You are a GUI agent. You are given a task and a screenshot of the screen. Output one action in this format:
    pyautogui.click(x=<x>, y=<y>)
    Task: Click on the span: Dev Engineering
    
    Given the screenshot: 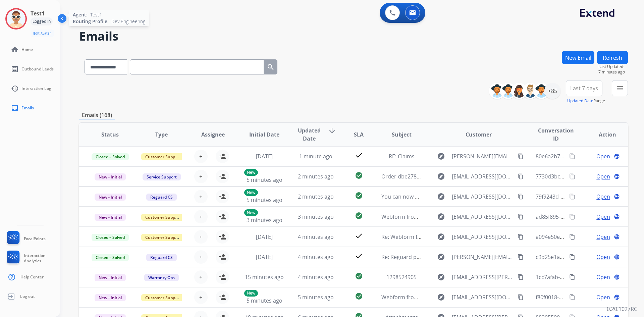 What is the action you would take?
    pyautogui.click(x=128, y=22)
    